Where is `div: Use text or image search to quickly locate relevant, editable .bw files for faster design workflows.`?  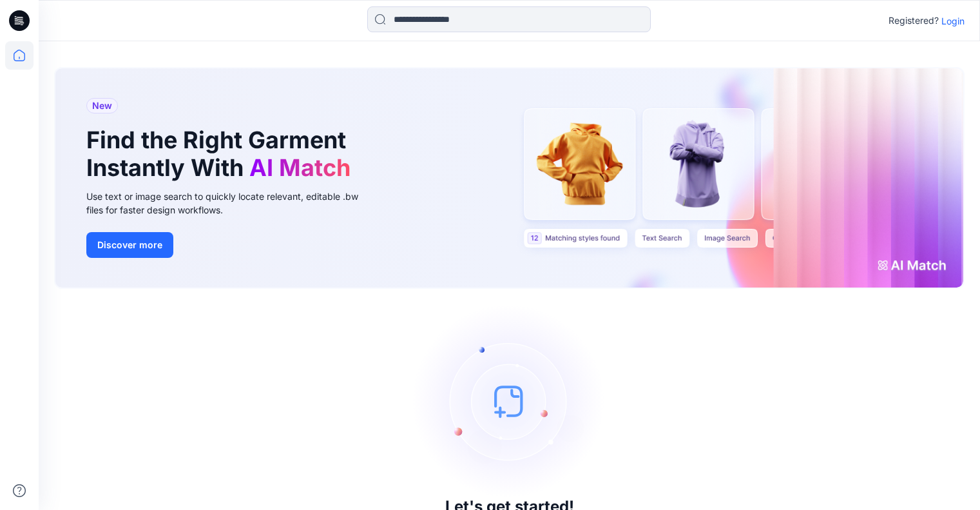
div: Use text or image search to quickly locate relevant, editable .bw files for faster design workflows. is located at coordinates (231, 203).